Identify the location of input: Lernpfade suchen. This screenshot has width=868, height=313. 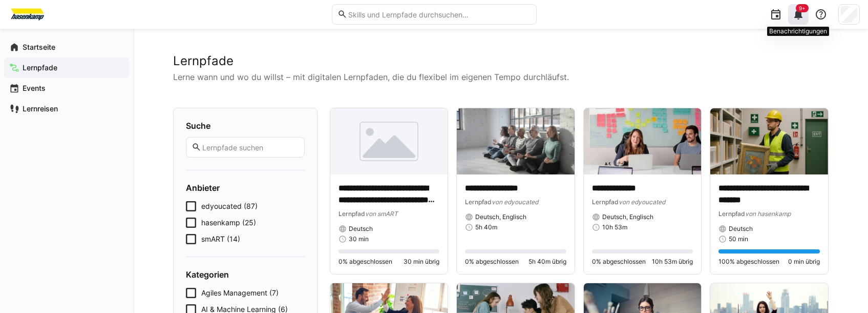
(250, 147).